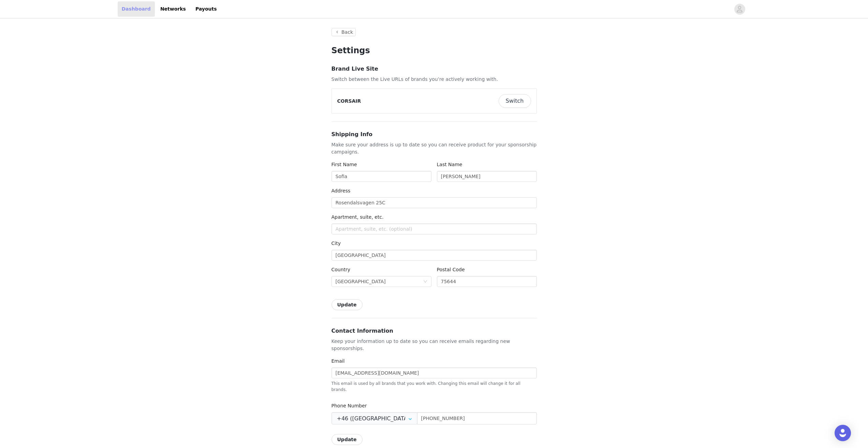 This screenshot has width=868, height=448. Describe the element at coordinates (434, 79) in the screenshot. I see `p: Switch between the Live URLs of brands you’re actively working with.` at that location.